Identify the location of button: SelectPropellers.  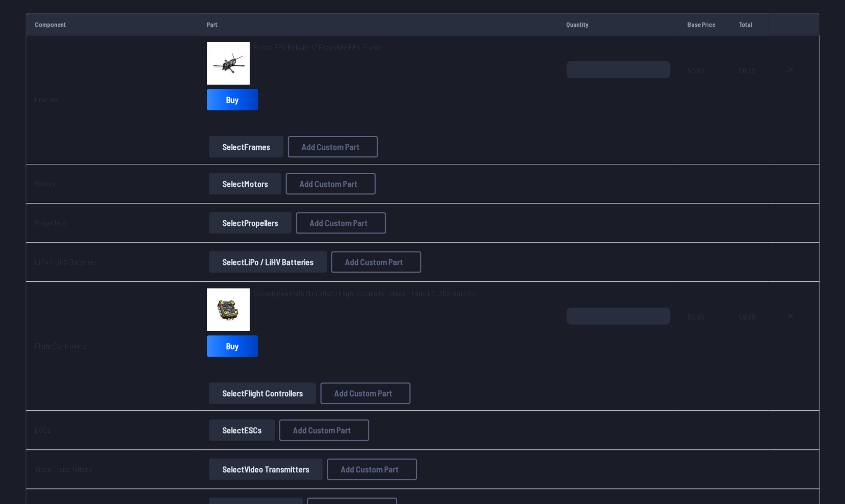
(250, 223).